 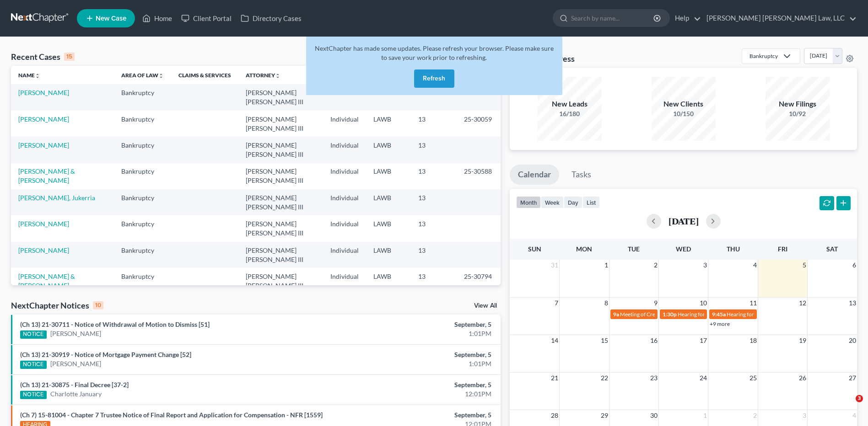 I want to click on span: 23, so click(x=654, y=378).